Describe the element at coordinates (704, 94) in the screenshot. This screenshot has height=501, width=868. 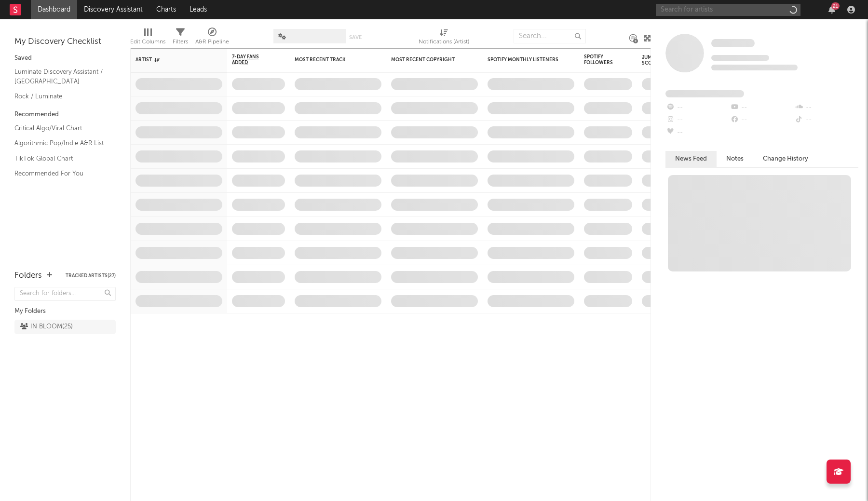
I see `span: Fans Added by Platform` at that location.